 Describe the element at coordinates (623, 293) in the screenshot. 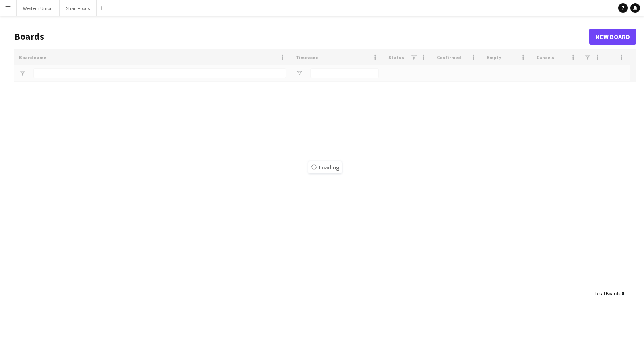

I see `span: 0` at that location.